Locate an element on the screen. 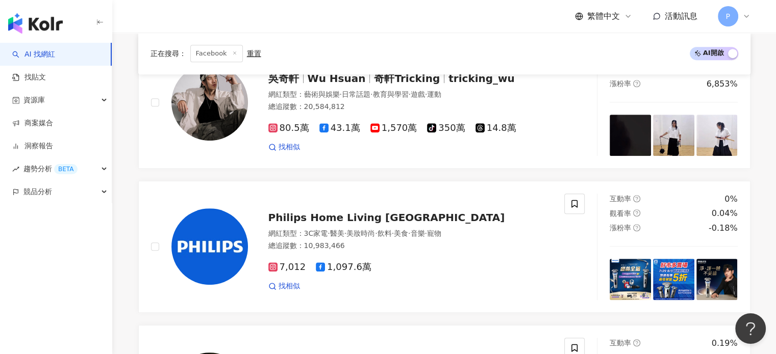 The height and width of the screenshot is (354, 776). div: 總追蹤數 ： 20,584,812 is located at coordinates (410, 107).